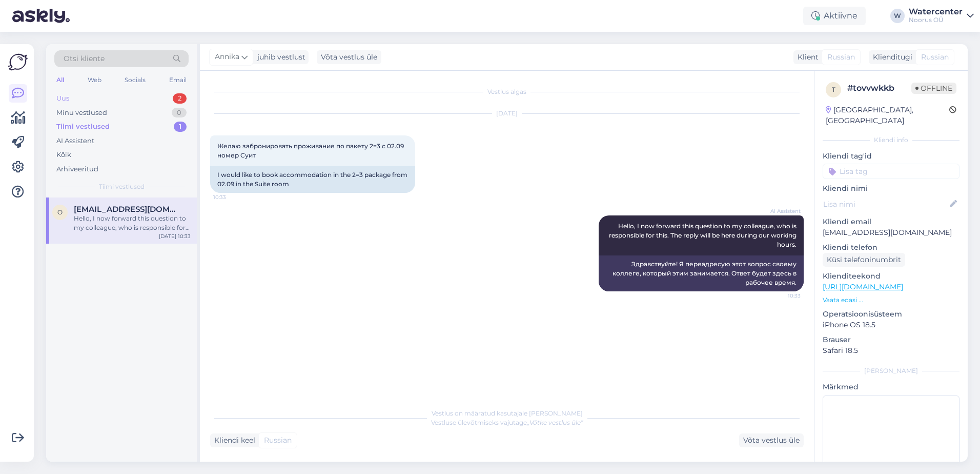  What do you see at coordinates (891, 171) in the screenshot?
I see `input: Lisa tag` at bounding box center [891, 171].